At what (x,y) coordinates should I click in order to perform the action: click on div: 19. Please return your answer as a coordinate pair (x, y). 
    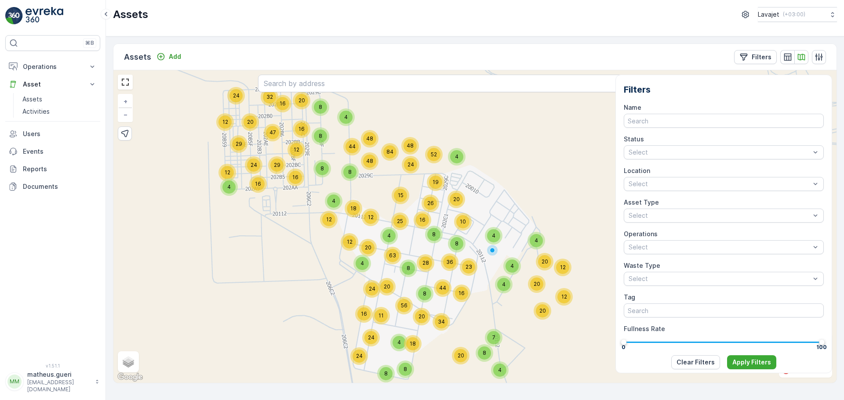
    Looking at the image, I should click on (435, 182).